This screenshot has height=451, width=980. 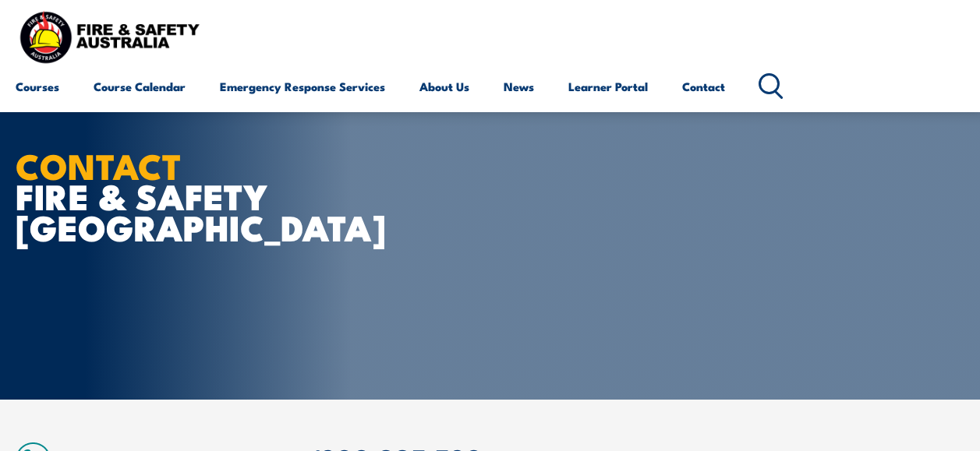 What do you see at coordinates (608, 87) in the screenshot?
I see `a: Learner Portal` at bounding box center [608, 87].